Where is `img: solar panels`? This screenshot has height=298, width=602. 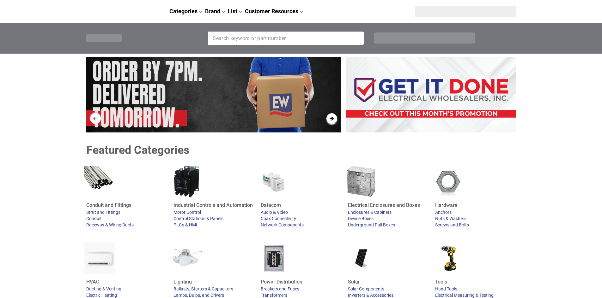 img: solar panels is located at coordinates (361, 259).